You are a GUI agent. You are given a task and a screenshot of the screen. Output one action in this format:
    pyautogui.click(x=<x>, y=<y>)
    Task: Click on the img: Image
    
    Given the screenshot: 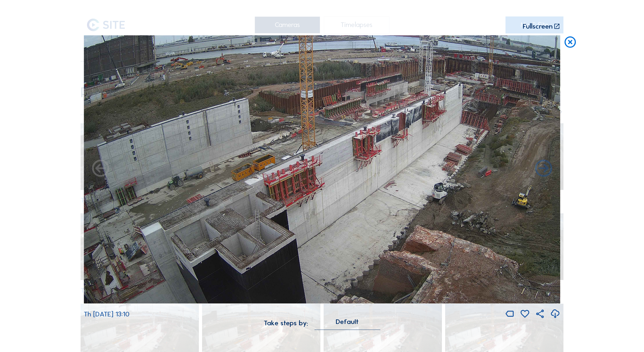 What is the action you would take?
    pyautogui.click(x=322, y=169)
    